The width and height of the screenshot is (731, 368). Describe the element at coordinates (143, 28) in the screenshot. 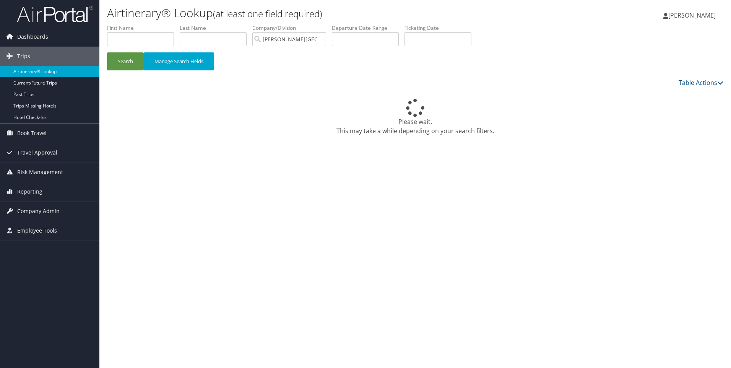

I see `label: First Name` at that location.